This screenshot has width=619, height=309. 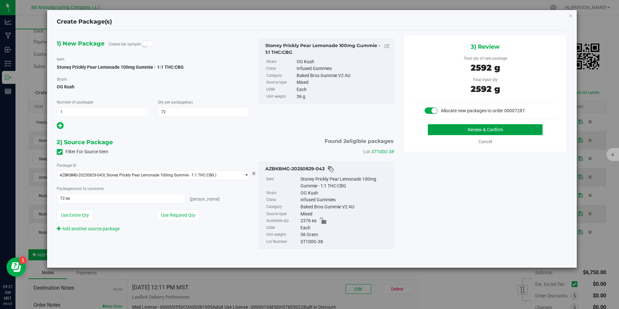 I want to click on label: Filter For Source Item, so click(x=82, y=152).